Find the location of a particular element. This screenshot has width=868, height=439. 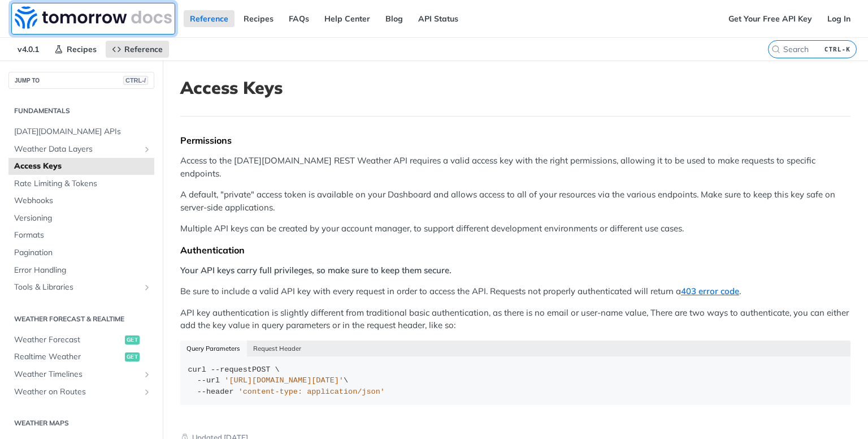

p: A default, "private" access token is available on your Dashboard and allows access to all of your... is located at coordinates (515, 201).